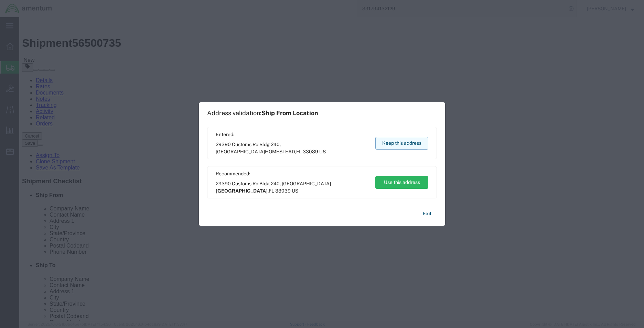  What do you see at coordinates (402, 182) in the screenshot?
I see `button: Use this address` at bounding box center [402, 182].